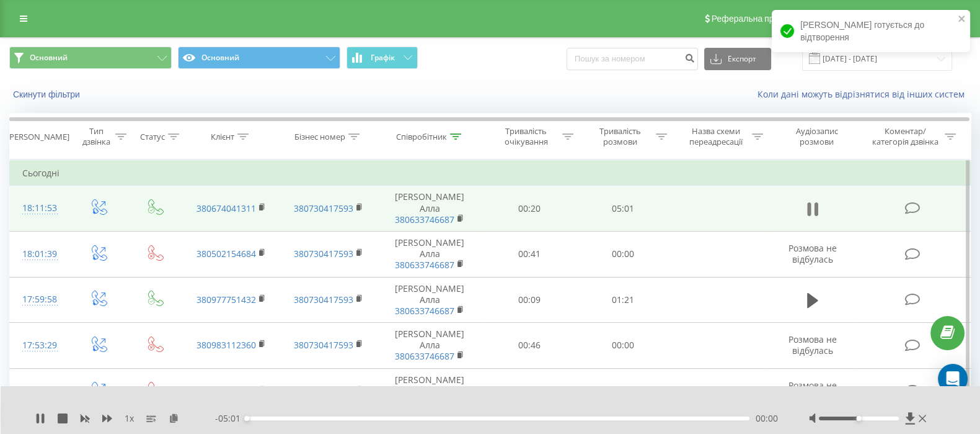 The width and height of the screenshot is (980, 434). Describe the element at coordinates (622, 300) in the screenshot. I see `td: 01:21` at that location.